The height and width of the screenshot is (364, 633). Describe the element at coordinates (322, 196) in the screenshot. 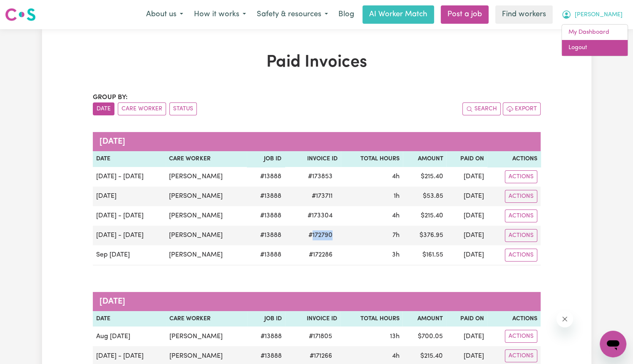

I see `span: # 173711` at that location.